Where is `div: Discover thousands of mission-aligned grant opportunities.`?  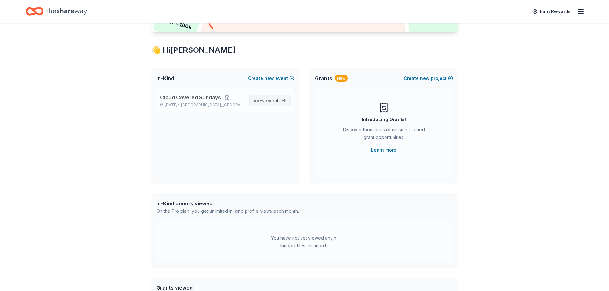 div: Discover thousands of mission-aligned grant opportunities. is located at coordinates (384, 135).